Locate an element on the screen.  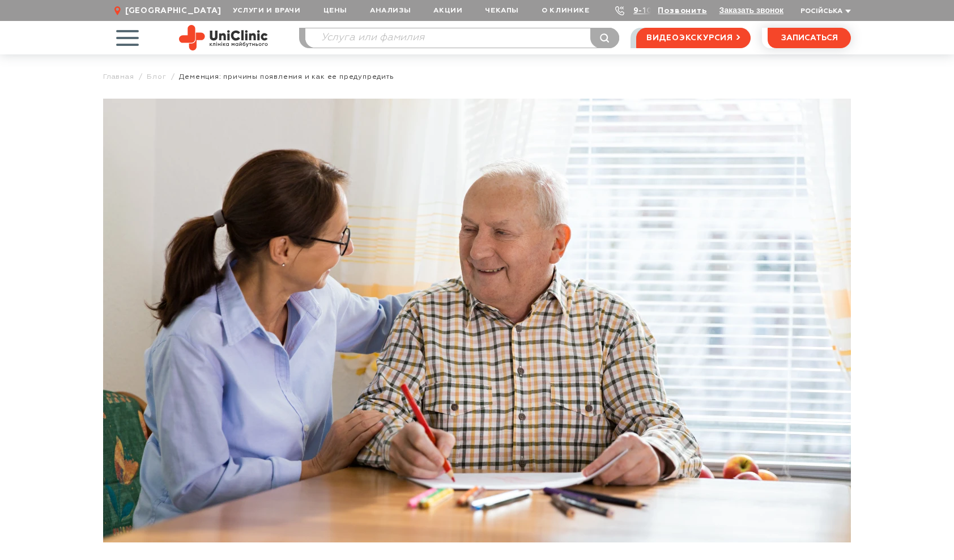
span: записаться is located at coordinates (809, 38).